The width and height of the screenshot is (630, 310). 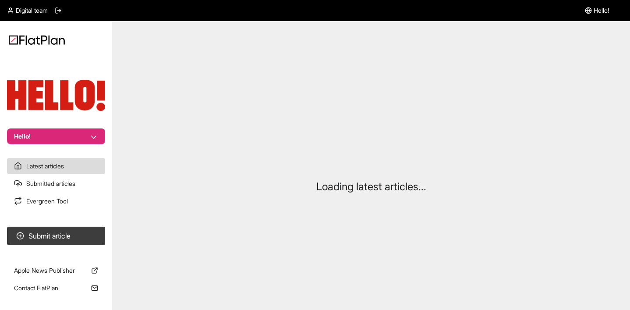 What do you see at coordinates (56, 136) in the screenshot?
I see `button: Hello!` at bounding box center [56, 136].